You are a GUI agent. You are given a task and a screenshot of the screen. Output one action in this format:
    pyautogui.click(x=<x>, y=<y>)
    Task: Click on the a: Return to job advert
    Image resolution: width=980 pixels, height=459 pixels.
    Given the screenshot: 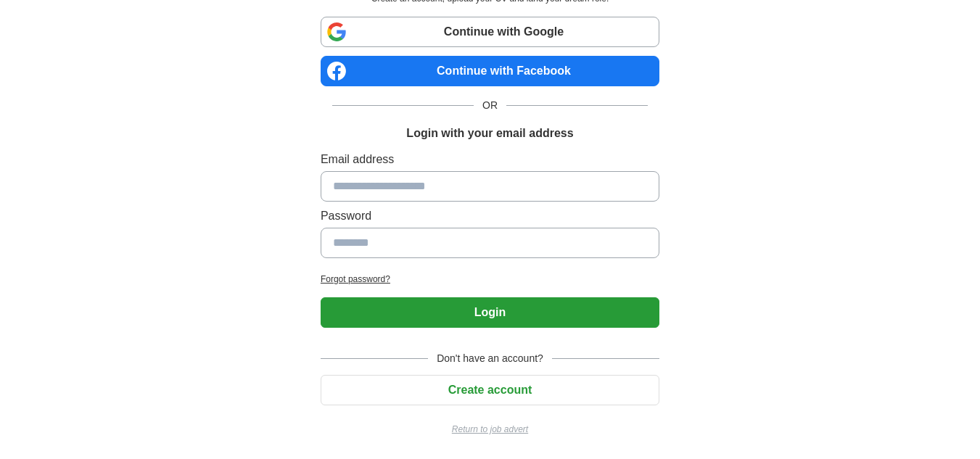 What is the action you would take?
    pyautogui.click(x=489, y=429)
    